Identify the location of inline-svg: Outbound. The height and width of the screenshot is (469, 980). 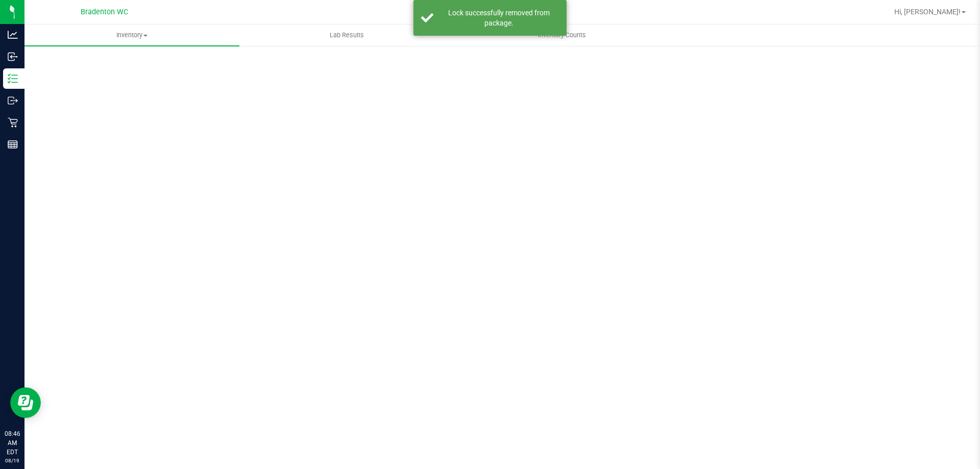
(12, 100).